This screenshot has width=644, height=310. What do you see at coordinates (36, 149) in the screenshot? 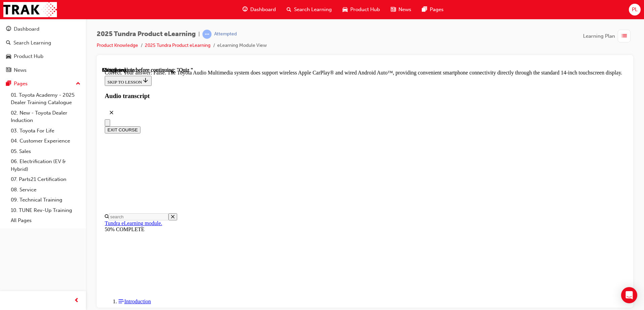
I see `input: Search` at bounding box center [36, 149].